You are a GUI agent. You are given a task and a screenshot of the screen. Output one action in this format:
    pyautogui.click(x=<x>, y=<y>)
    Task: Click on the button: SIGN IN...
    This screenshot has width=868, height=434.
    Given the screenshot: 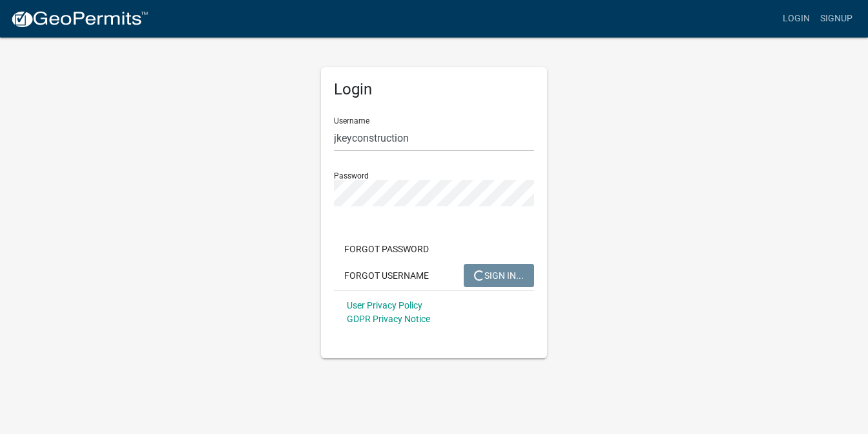 What is the action you would take?
    pyautogui.click(x=499, y=275)
    